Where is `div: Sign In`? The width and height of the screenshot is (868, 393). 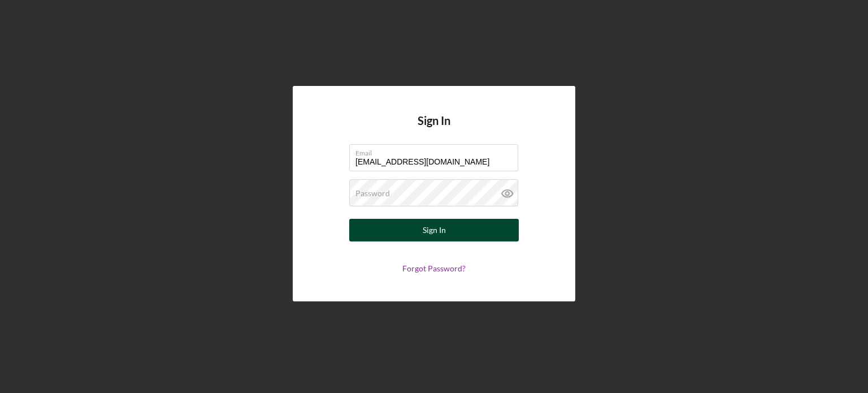 div: Sign In is located at coordinates (434, 230).